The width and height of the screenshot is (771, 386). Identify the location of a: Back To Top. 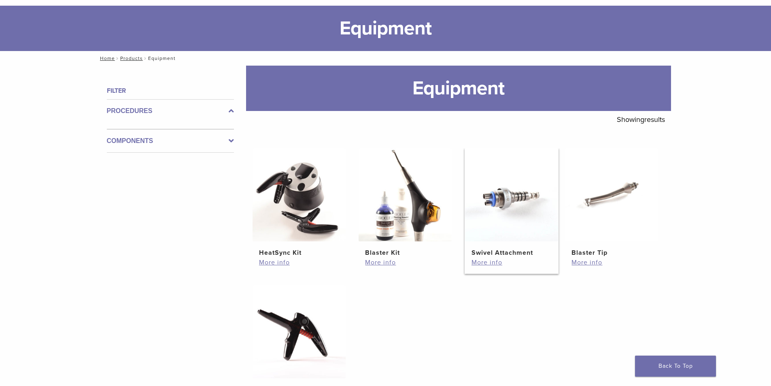
(676, 366).